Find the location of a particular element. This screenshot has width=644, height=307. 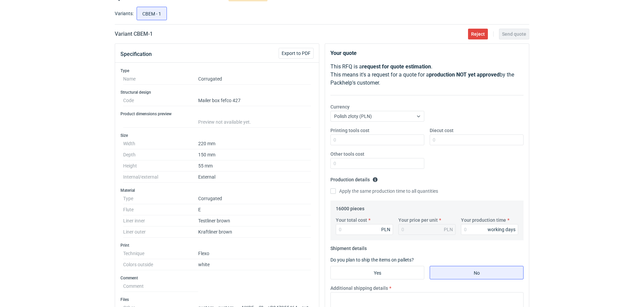

label: CBEM - 1 is located at coordinates (152, 14).